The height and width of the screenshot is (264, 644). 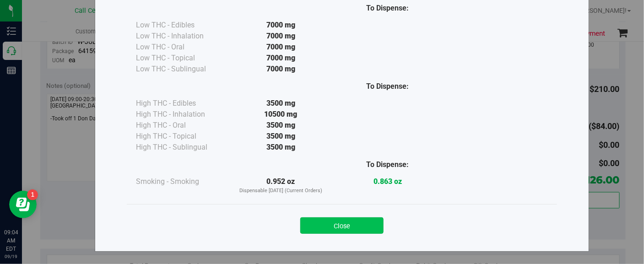 What do you see at coordinates (182, 182) in the screenshot?
I see `div: Smoking - Smoking` at bounding box center [182, 182].